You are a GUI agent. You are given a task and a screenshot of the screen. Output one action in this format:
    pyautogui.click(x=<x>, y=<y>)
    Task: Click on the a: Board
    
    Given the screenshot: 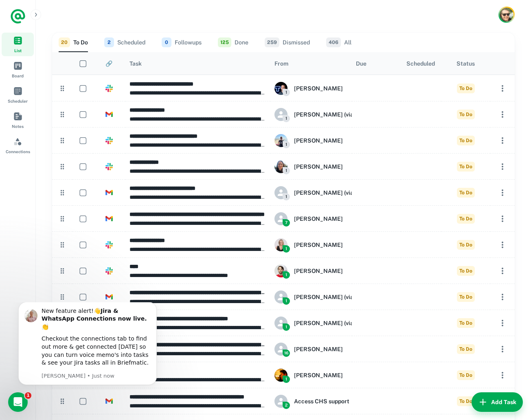 What is the action you would take?
    pyautogui.click(x=17, y=70)
    